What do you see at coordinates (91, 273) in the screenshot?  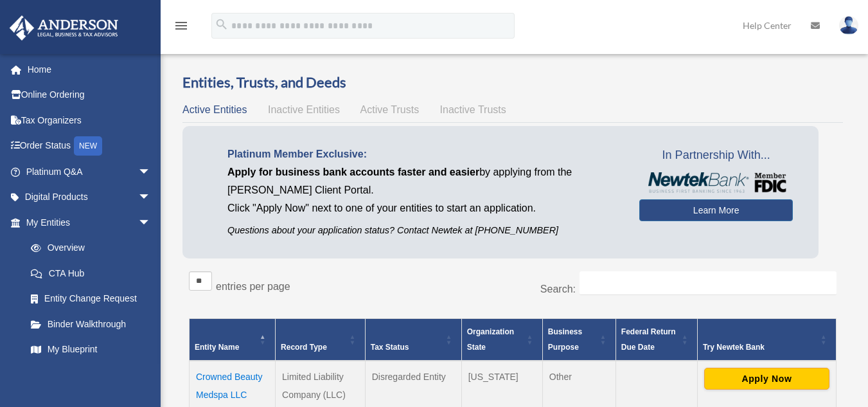 I see `a: CTA Hub` at bounding box center [91, 273].